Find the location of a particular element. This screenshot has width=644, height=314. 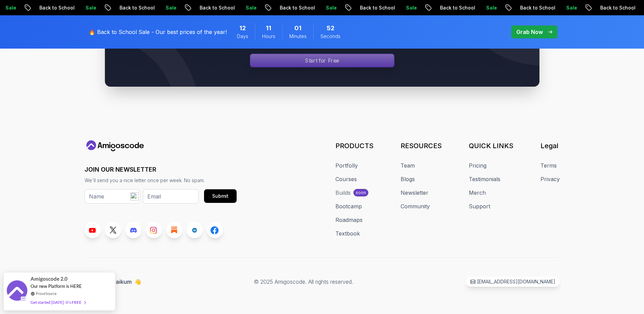

a: Privacy is located at coordinates (550, 179).